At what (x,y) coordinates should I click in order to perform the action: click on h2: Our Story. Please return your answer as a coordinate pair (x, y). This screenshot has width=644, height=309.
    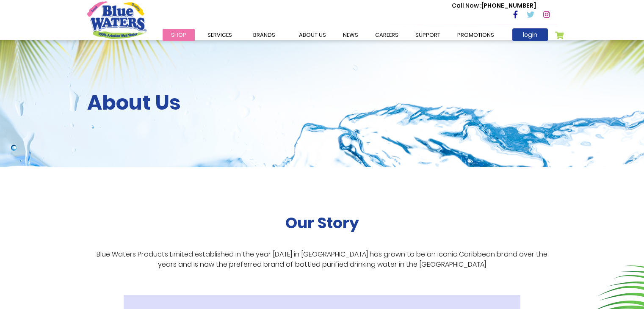
    Looking at the image, I should click on (322, 223).